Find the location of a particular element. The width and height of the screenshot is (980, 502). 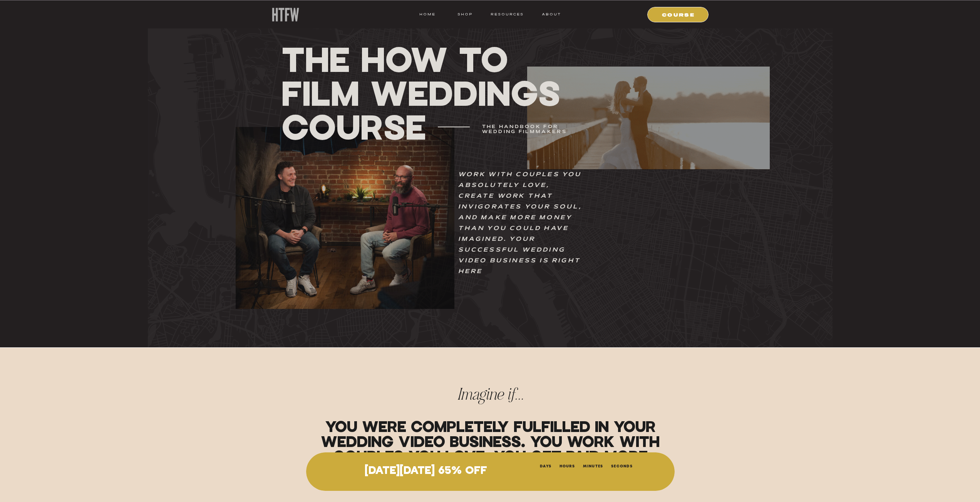

li: Hours is located at coordinates (567, 465).